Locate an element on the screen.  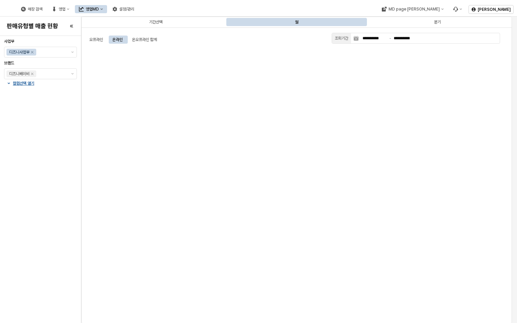
p: 컬럼선택 열기 is located at coordinates (23, 83).